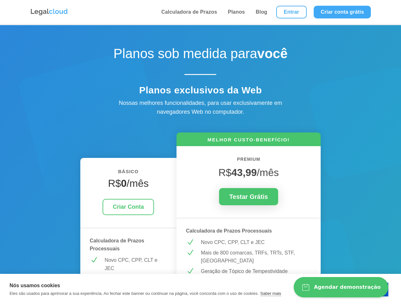 The height and width of the screenshot is (305, 401). What do you see at coordinates (134, 293) in the screenshot?
I see `p: Eles são usados para aprimorar a sua experiência. Ao fechar este banner ou continuar na página, v...` at bounding box center [134, 293].